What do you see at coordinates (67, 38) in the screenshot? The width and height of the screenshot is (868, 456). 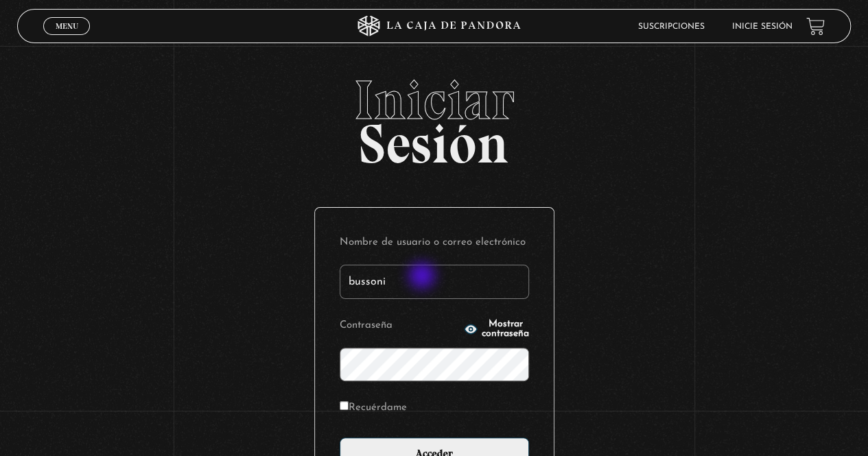 I see `span: Cerrar` at bounding box center [67, 38].